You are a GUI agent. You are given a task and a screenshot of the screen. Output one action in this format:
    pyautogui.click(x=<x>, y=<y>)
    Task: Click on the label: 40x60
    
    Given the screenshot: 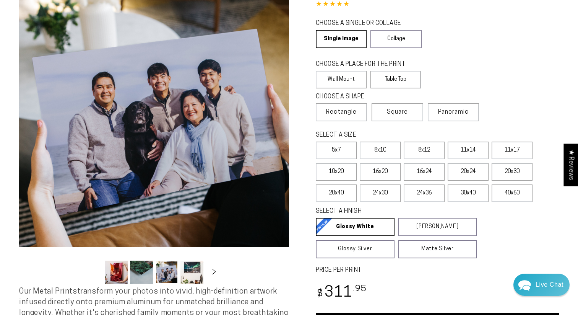 What is the action you would take?
    pyautogui.click(x=512, y=193)
    